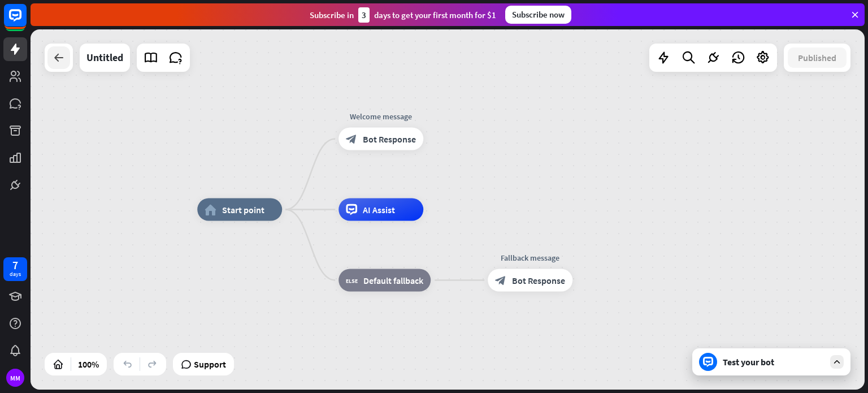 This screenshot has height=393, width=868. What do you see at coordinates (15, 265) in the screenshot?
I see `div: 7` at bounding box center [15, 265].